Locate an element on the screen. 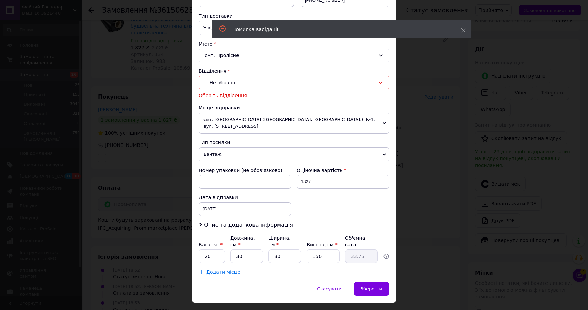 The height and width of the screenshot is (310, 588). div: Об'ємна вага is located at coordinates (361, 242).